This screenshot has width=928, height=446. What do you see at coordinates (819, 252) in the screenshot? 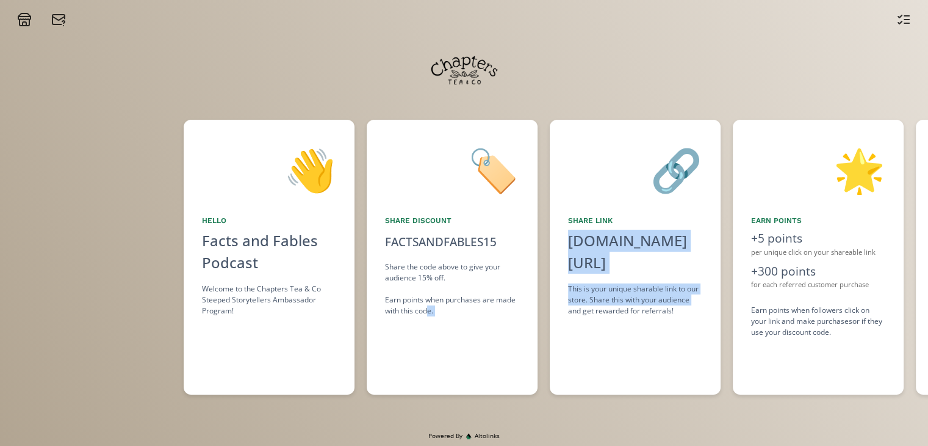
I see `div: per unique click on your shareable link` at bounding box center [819, 252].